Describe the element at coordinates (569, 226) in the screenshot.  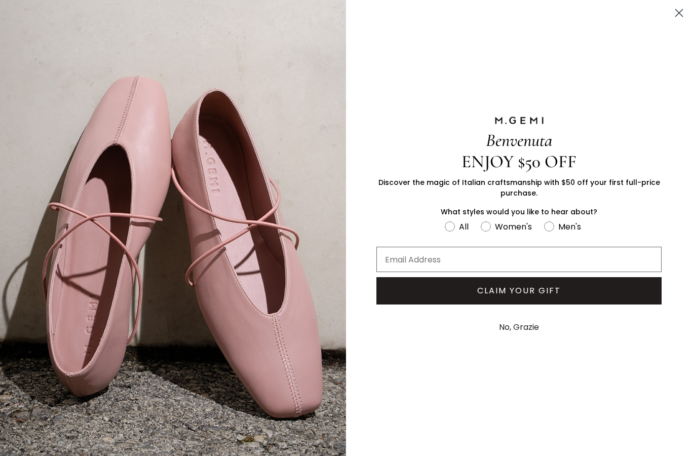
I see `div: Men's` at that location.